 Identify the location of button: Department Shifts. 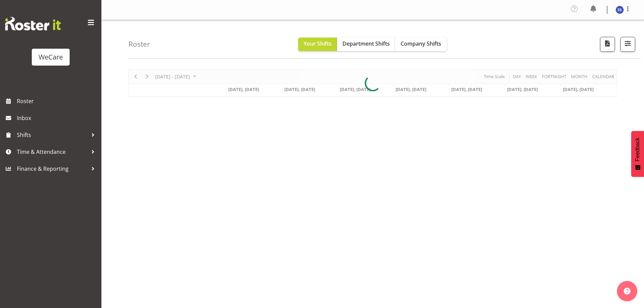
(366, 44).